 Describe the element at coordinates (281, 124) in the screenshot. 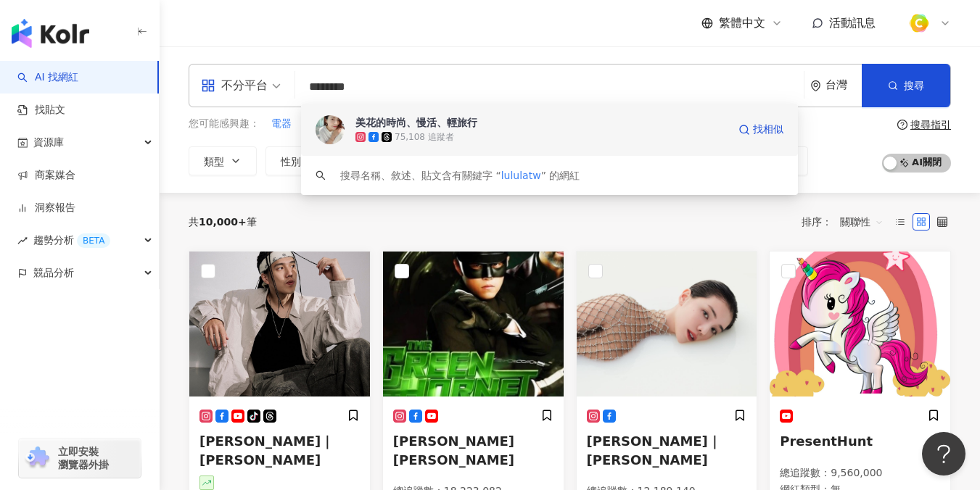

I see `span: 電器` at that location.